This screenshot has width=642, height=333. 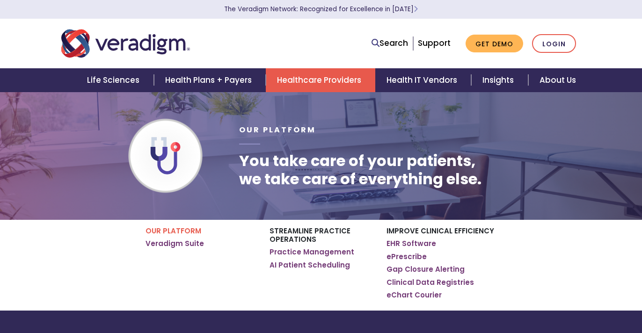 I want to click on a: Clinical Data Registries, so click(x=430, y=282).